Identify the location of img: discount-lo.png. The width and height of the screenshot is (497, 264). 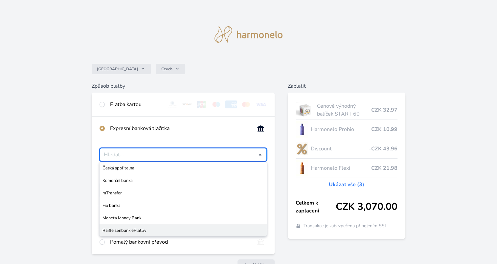
(302, 149).